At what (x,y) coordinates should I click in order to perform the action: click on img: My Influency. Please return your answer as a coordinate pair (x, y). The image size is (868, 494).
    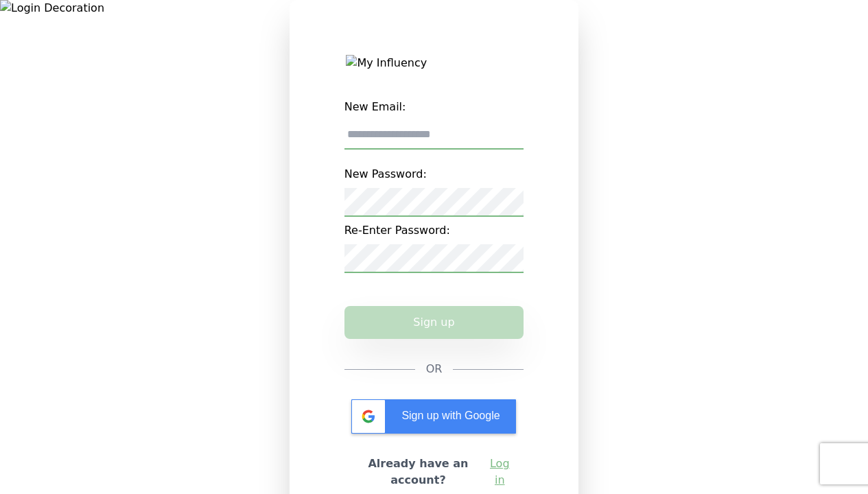
    Looking at the image, I should click on (434, 63).